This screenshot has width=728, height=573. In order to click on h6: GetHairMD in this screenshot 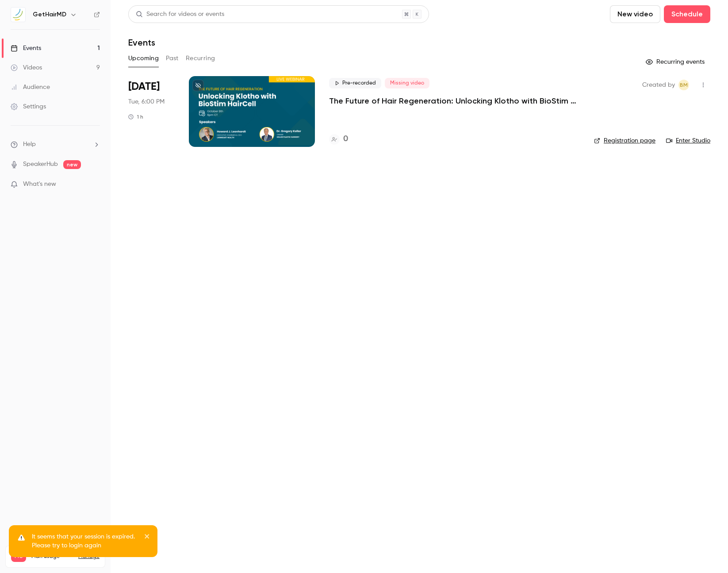, I will do `click(50, 15)`.